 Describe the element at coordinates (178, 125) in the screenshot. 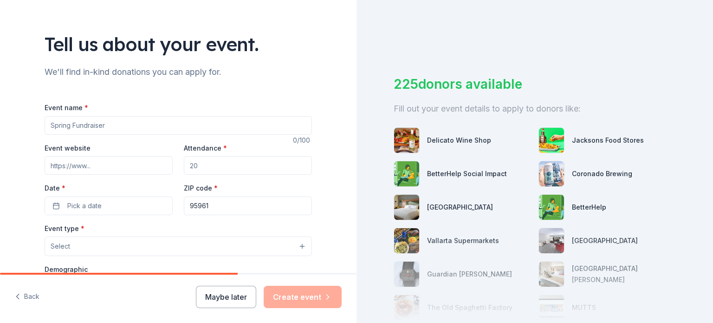

I see `input: Spring Fundraiser` at that location.